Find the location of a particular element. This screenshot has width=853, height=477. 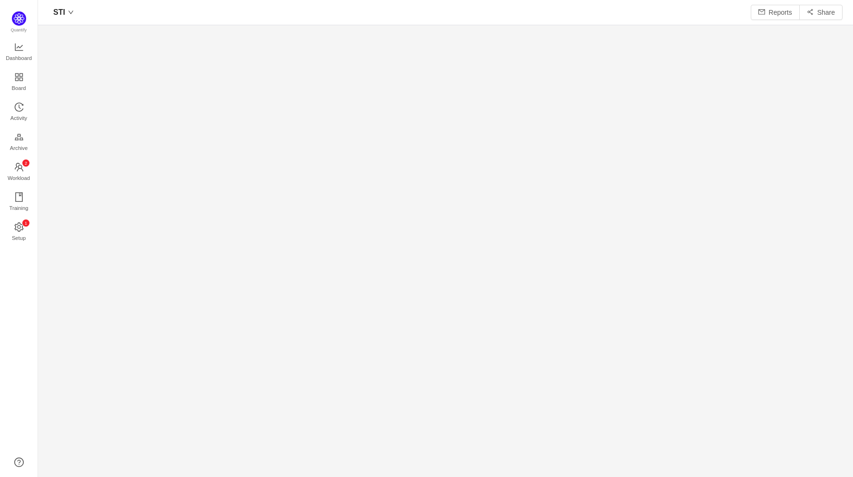

span: Archive is located at coordinates (19, 148).